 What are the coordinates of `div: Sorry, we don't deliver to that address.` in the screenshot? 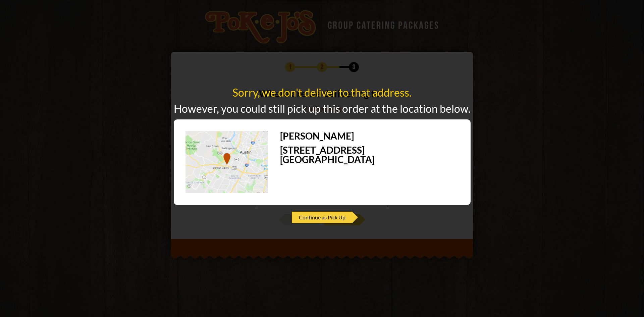 It's located at (322, 92).